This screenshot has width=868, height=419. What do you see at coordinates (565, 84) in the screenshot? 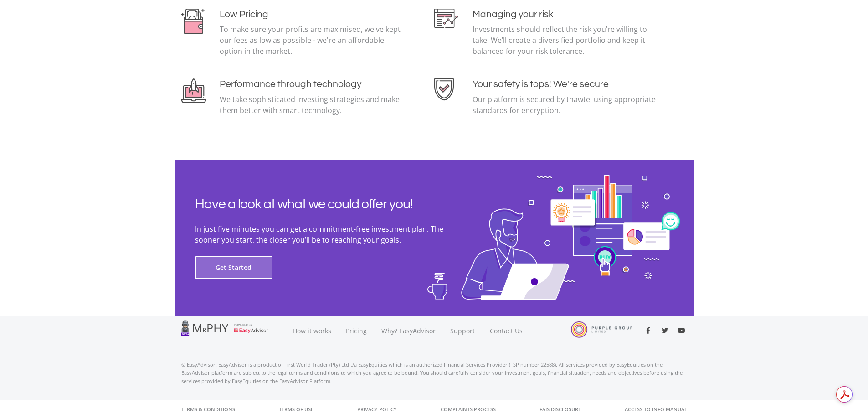
I see `h4: Your safety is tops! We're secure` at bounding box center [565, 84].